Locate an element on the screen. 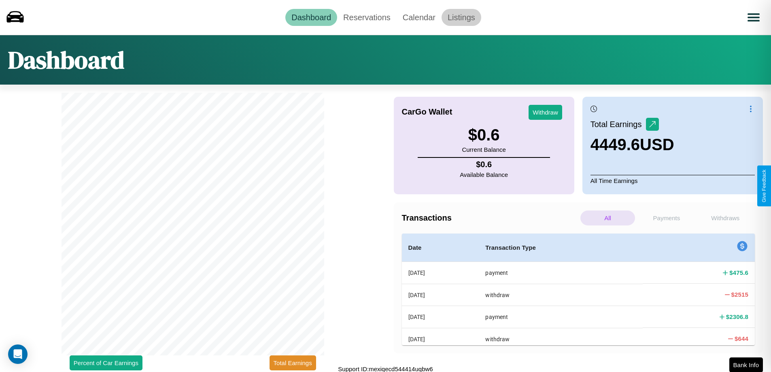 The width and height of the screenshot is (771, 372). p: Payments is located at coordinates (666, 218).